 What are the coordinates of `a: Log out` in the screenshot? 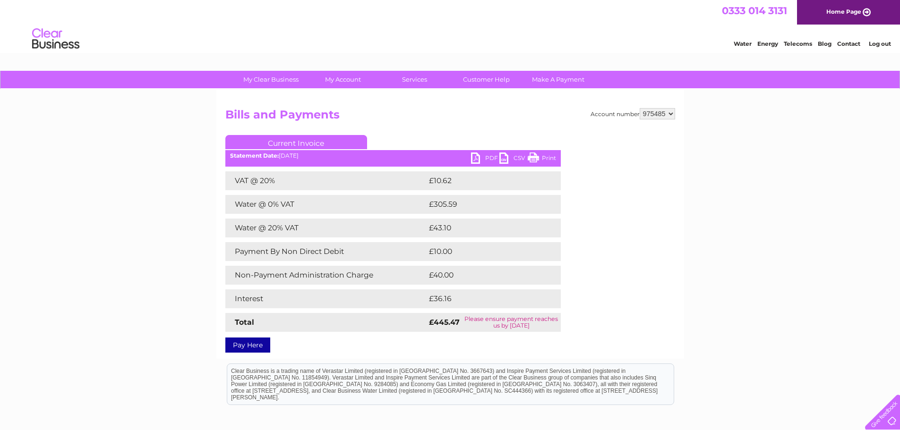 It's located at (880, 43).